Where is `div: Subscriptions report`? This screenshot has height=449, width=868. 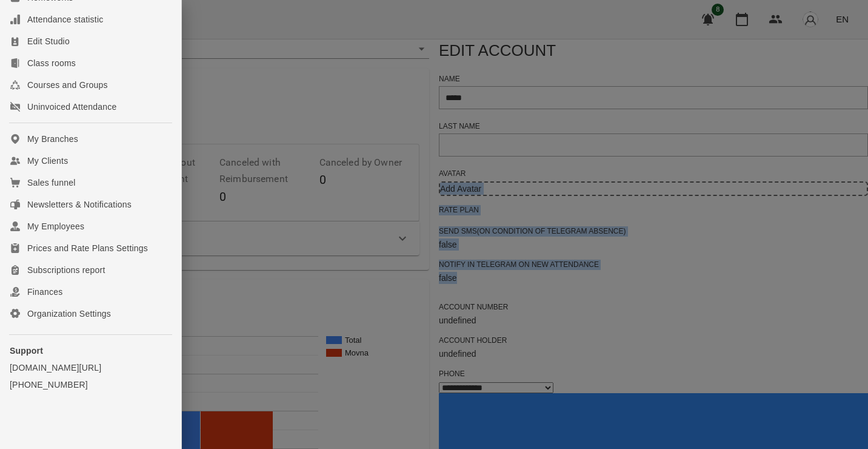
div: Subscriptions report is located at coordinates (66, 270).